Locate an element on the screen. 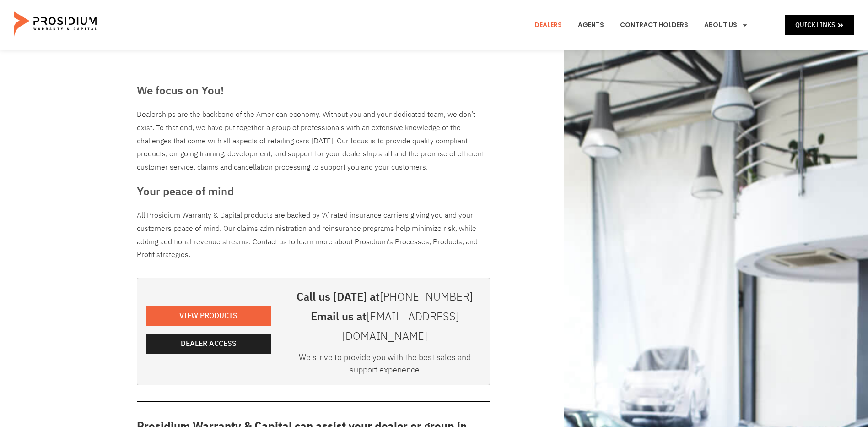  a: View Products is located at coordinates (209, 315).